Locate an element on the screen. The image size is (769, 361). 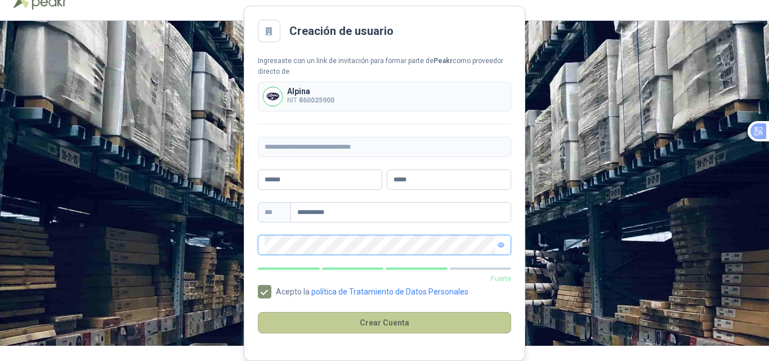
span: Acepto la is located at coordinates (372, 292).